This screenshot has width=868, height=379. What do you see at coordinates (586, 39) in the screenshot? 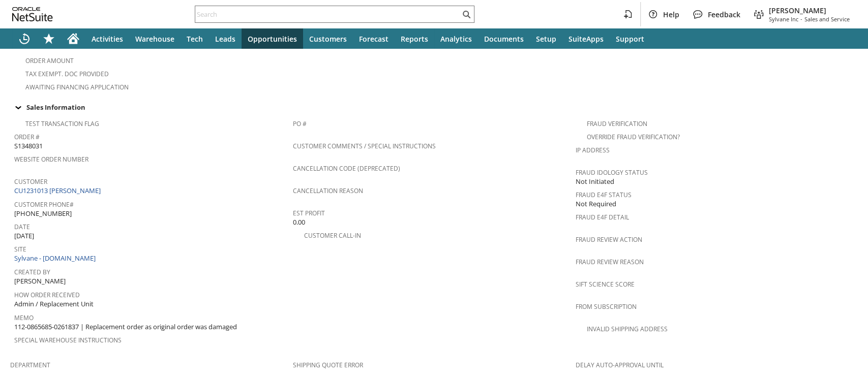
I see `span: SuiteApps` at bounding box center [586, 39].